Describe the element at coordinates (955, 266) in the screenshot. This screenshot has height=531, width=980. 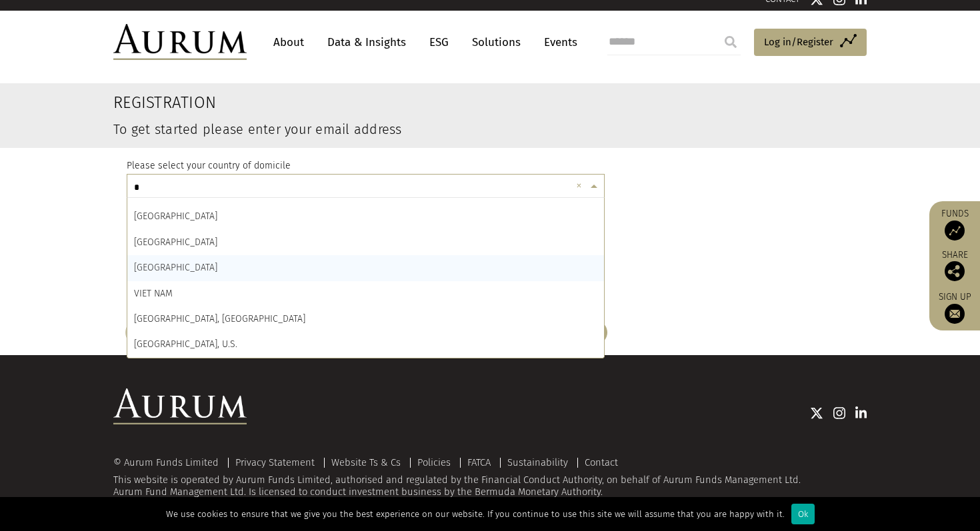
I see `div: Share` at that location.